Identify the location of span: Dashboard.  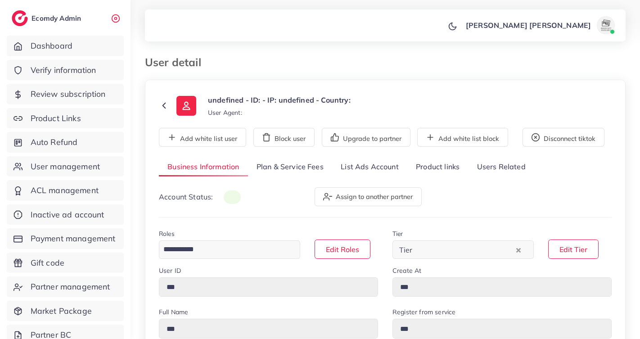
(51, 46).